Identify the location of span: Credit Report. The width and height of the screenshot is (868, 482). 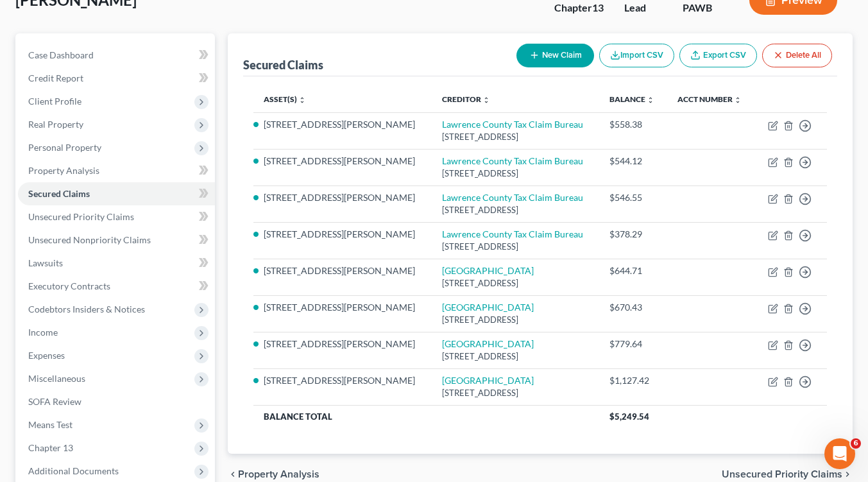
(56, 78).